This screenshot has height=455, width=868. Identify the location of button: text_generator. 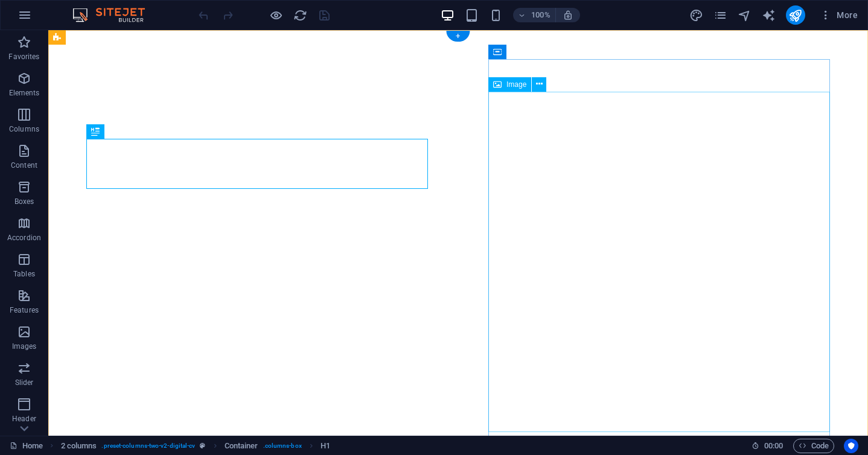
(769, 15).